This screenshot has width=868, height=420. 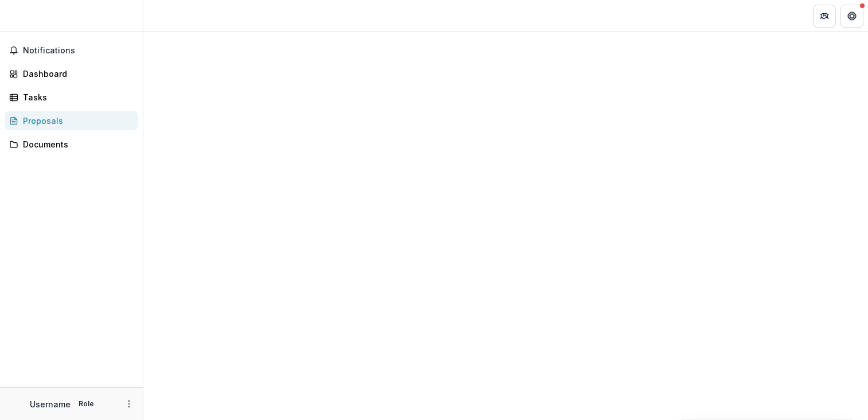 I want to click on div: Dashboard, so click(x=75, y=74).